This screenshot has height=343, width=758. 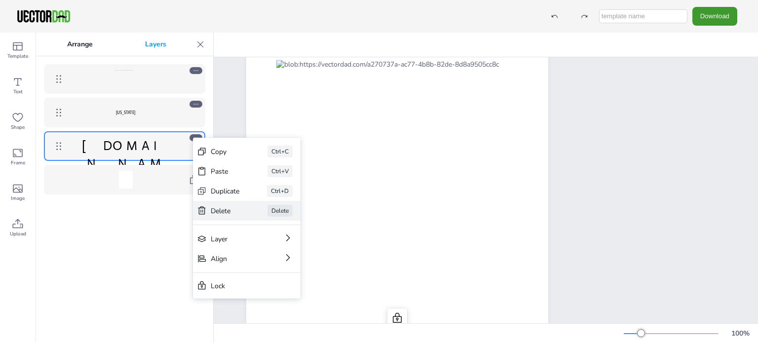 I want to click on p: Layers, so click(x=155, y=44).